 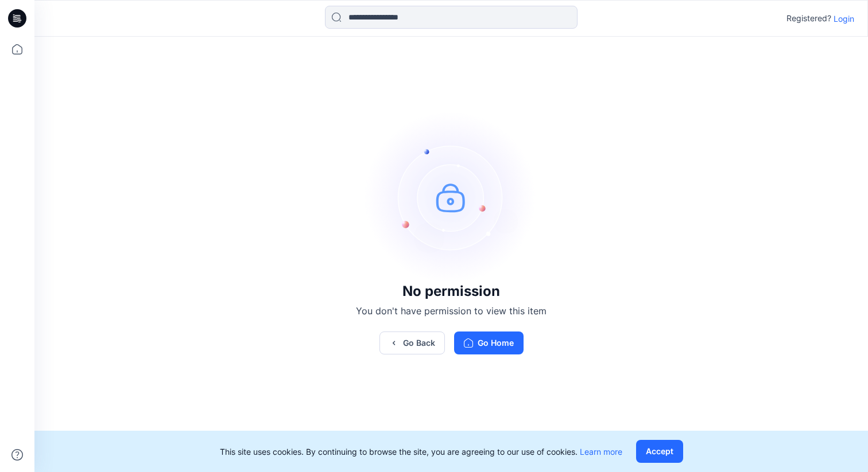 What do you see at coordinates (489, 343) in the screenshot?
I see `button: Go Home` at bounding box center [489, 343].